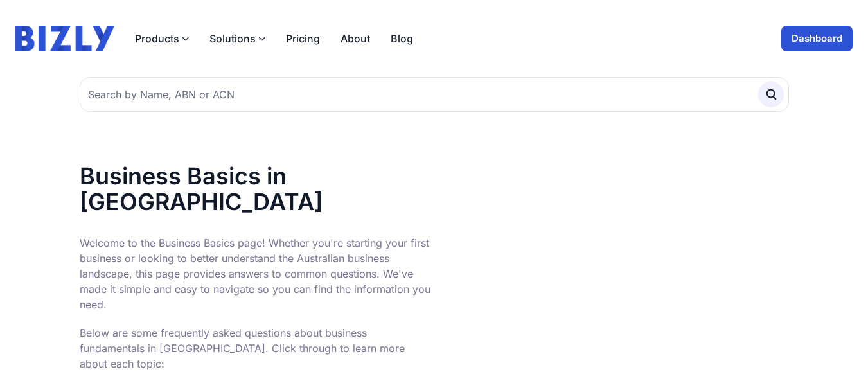  What do you see at coordinates (816, 38) in the screenshot?
I see `a: Dashboard` at bounding box center [816, 38].